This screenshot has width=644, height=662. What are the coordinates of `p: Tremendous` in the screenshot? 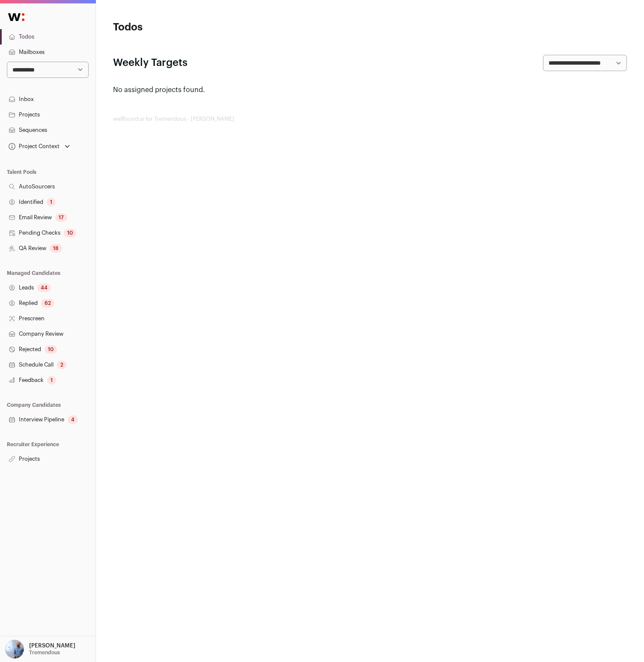 It's located at (44, 653).